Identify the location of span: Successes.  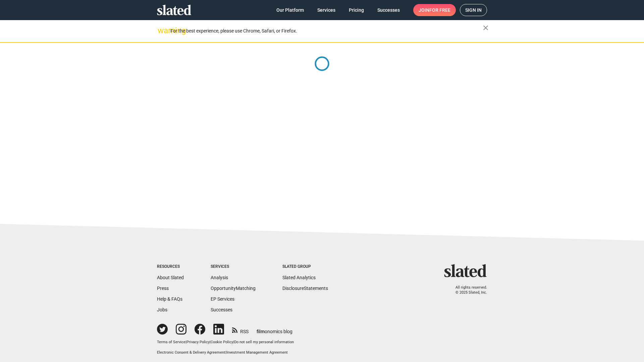
(388, 10).